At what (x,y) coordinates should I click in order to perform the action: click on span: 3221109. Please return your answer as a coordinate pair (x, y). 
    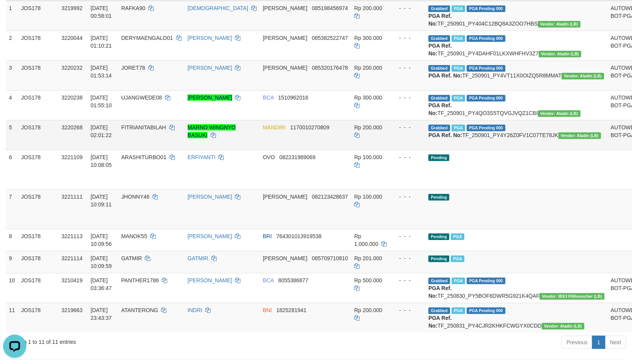
    Looking at the image, I should click on (72, 157).